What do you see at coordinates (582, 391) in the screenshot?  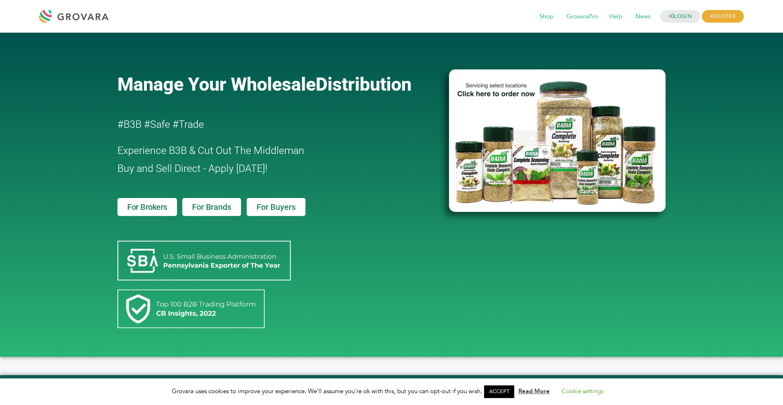 I see `a: Cookie settings` at bounding box center [582, 391].